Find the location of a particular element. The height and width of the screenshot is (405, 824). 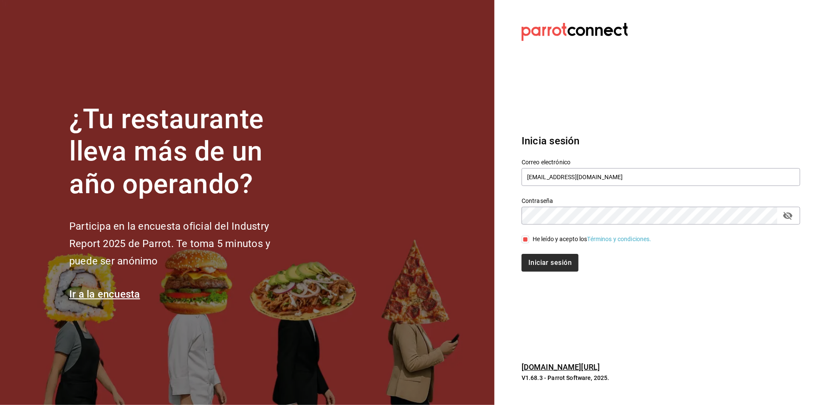

label: Contraseña is located at coordinates (661, 201).